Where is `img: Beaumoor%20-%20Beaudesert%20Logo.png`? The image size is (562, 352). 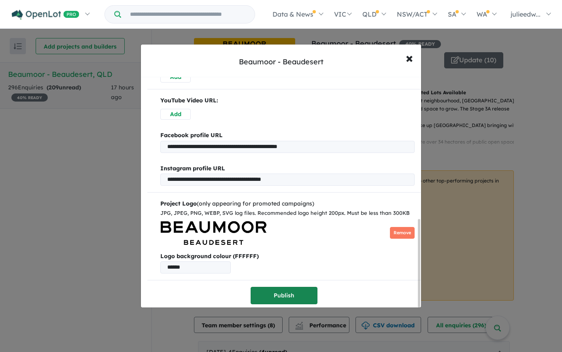
img: Beaumoor%20-%20Beaudesert%20Logo.png is located at coordinates (213, 233).